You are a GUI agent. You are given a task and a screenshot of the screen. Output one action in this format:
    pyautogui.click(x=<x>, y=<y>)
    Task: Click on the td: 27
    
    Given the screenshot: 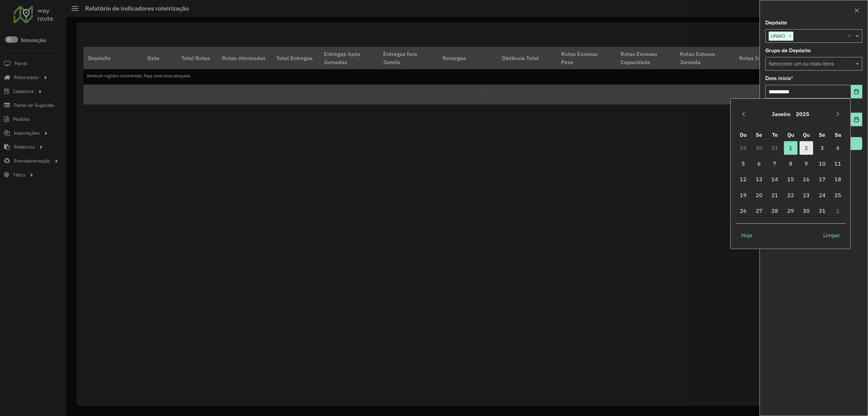 What is the action you would take?
    pyautogui.click(x=759, y=211)
    